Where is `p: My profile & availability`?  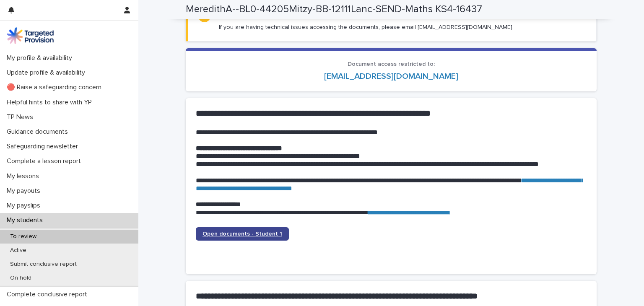
p: My profile & availability is located at coordinates (41, 58).